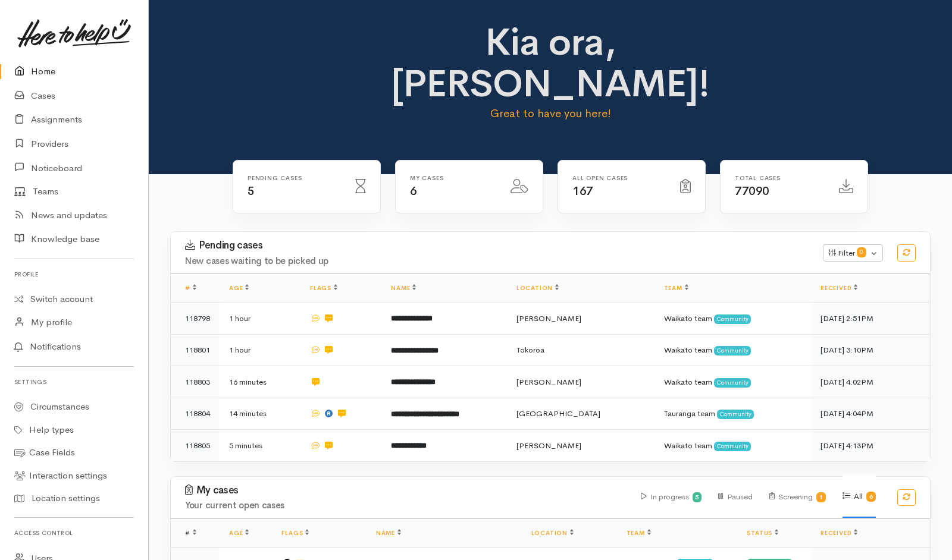 Image resolution: width=952 pixels, height=560 pixels. I want to click on td: 16 minutes, so click(260, 382).